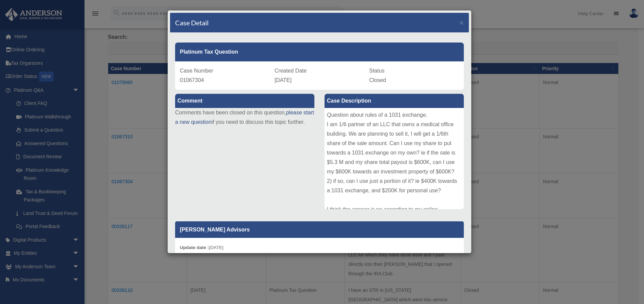 This screenshot has width=644, height=304. I want to click on label: Comment, so click(244, 101).